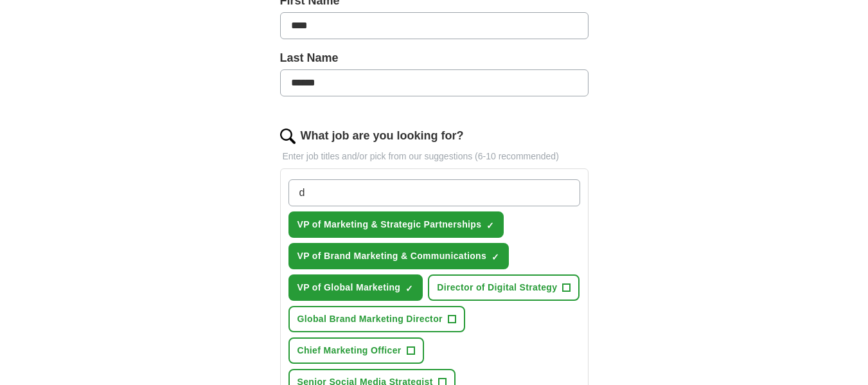 Image resolution: width=868 pixels, height=385 pixels. I want to click on span: VP of Brand Marketing & Communications, so click(392, 256).